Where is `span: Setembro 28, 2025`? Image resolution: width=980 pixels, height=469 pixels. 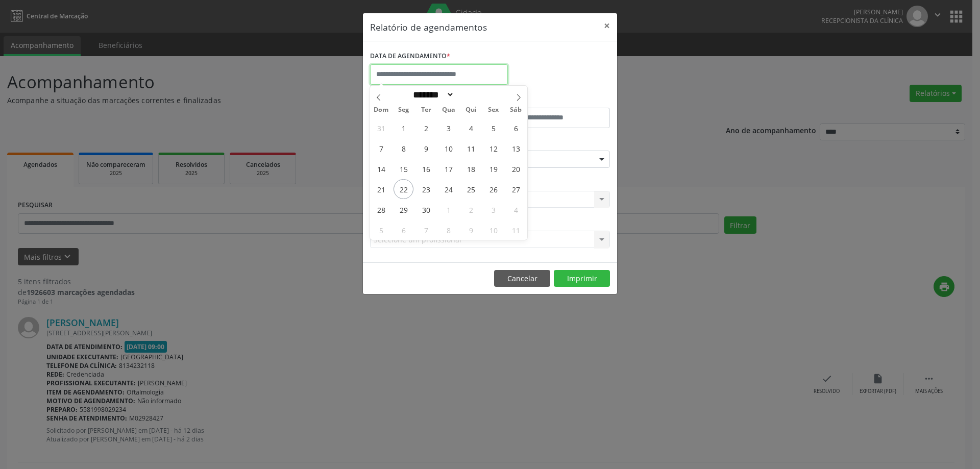
span: Setembro 28, 2025 is located at coordinates (380, 209).